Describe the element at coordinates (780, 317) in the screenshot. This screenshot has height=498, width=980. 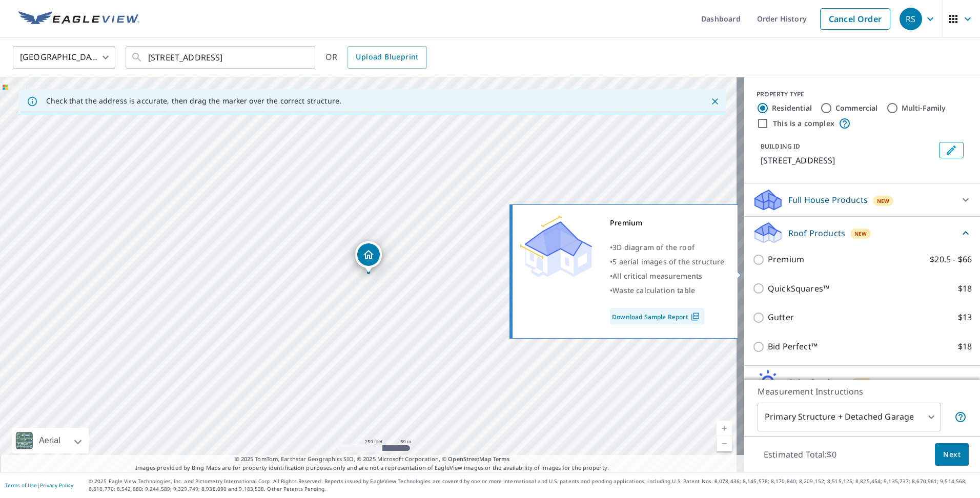
I see `p: Gutter` at that location.